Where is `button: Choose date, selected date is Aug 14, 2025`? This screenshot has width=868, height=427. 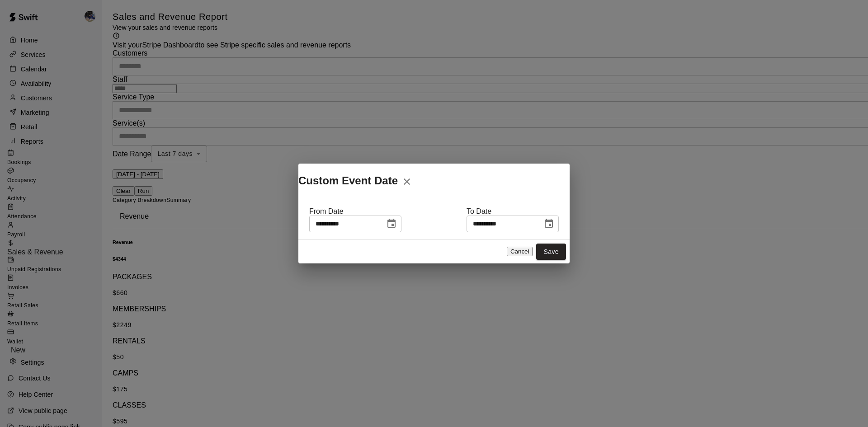
button: Choose date, selected date is Aug 14, 2025 is located at coordinates (392, 224).